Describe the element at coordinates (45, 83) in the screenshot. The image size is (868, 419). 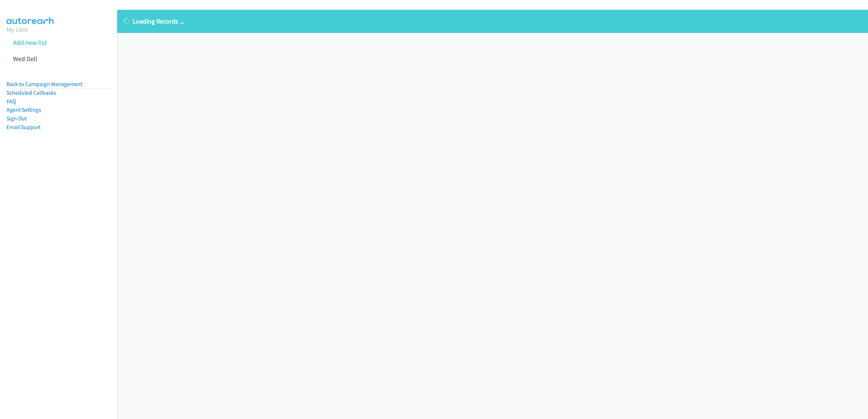
I see `a: Back to Campaign Management` at that location.